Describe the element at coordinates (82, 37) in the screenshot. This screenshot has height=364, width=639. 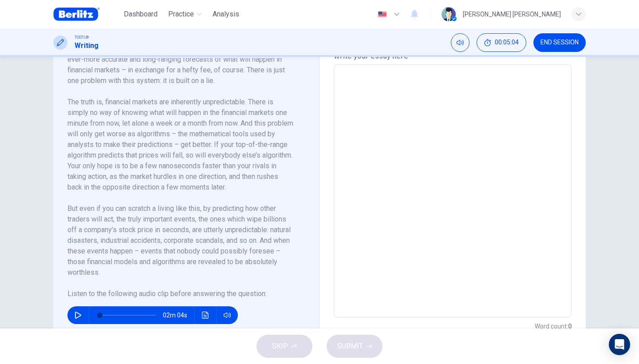
I see `span: TOEFL®` at that location.